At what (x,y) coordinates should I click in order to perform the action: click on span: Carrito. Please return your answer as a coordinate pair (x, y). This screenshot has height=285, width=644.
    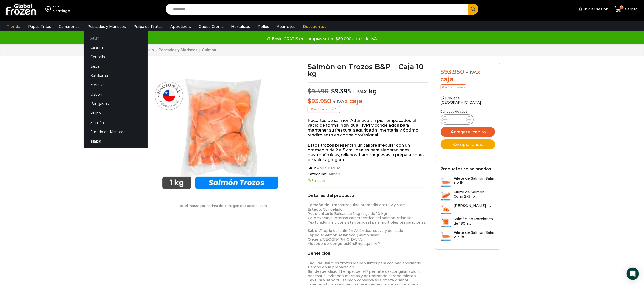
    Looking at the image, I should click on (630, 9).